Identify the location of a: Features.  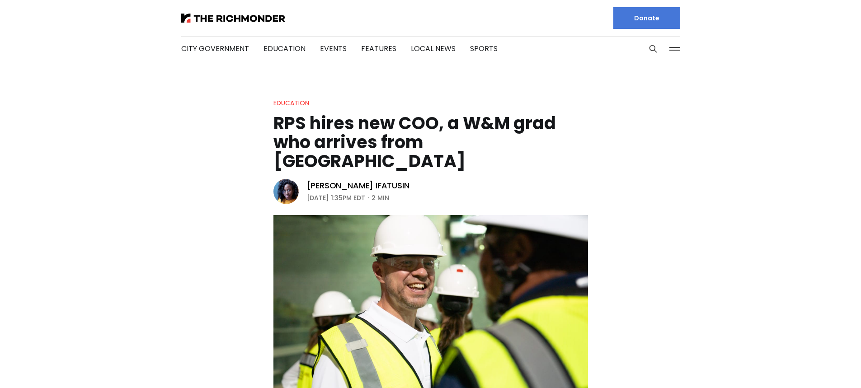
(379, 48).